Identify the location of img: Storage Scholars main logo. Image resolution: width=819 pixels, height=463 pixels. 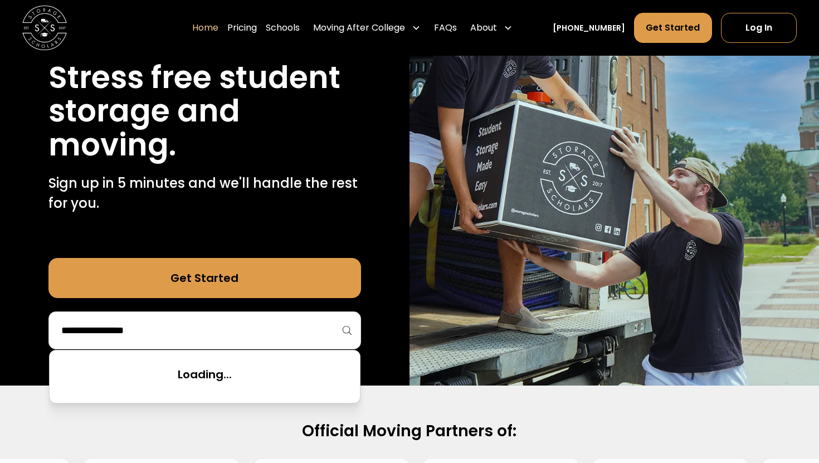
(45, 28).